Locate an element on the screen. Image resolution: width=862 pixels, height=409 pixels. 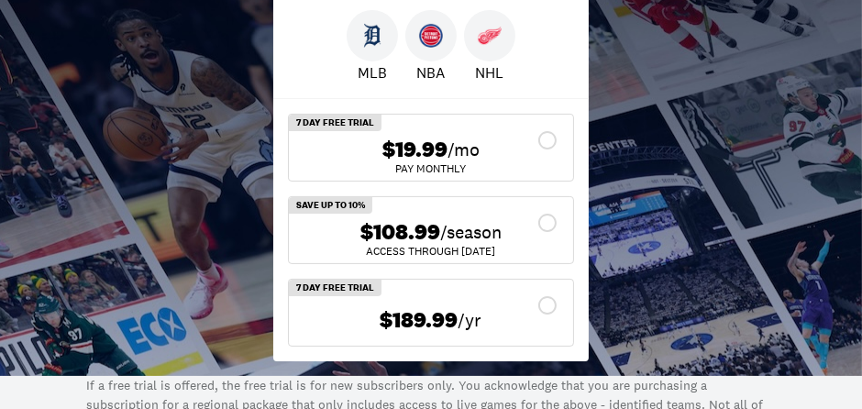
span: $189.99 is located at coordinates (419, 320).